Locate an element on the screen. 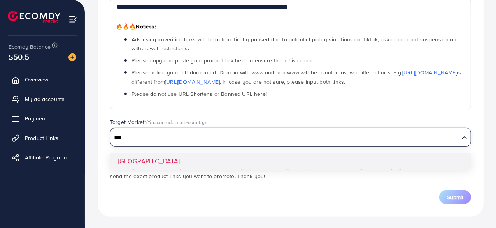 This screenshot has height=228, width=496. span: Please do not use URL Shortens or Banned URL here! is located at coordinates (199, 94).